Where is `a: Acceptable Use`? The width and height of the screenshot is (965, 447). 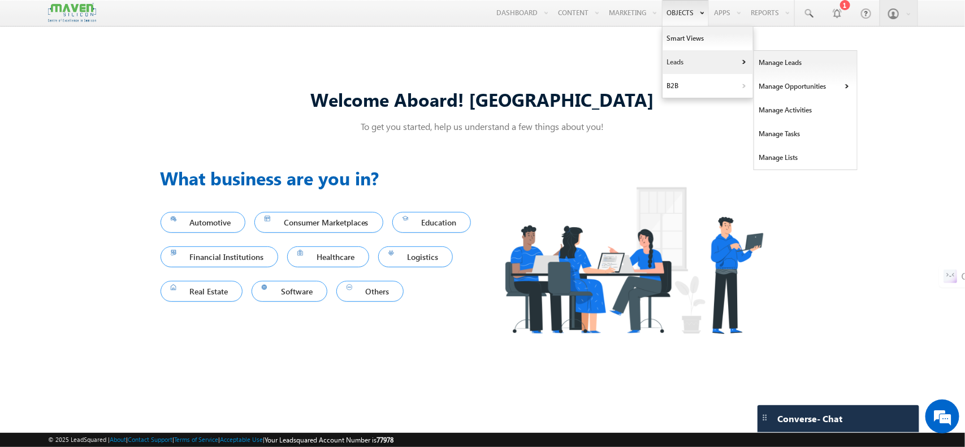 a: Acceptable Use is located at coordinates (241, 439).